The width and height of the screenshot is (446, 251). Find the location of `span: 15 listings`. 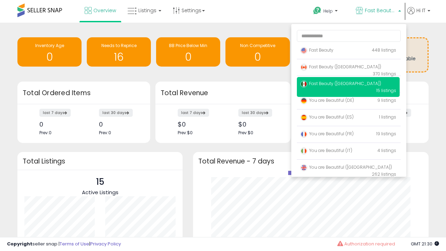

span: 15 listings is located at coordinates (386, 90).